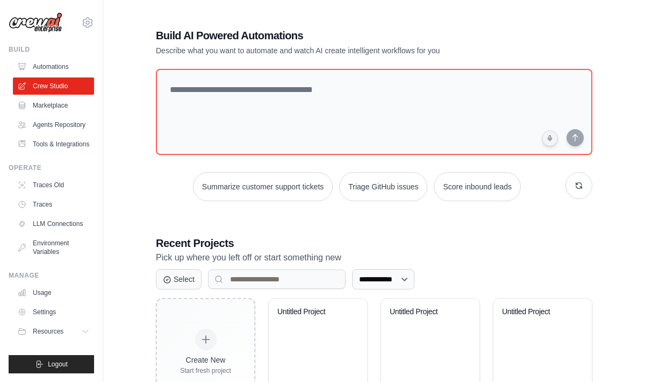 Image resolution: width=645 pixels, height=382 pixels. What do you see at coordinates (53, 331) in the screenshot?
I see `button: Resources` at bounding box center [53, 331].